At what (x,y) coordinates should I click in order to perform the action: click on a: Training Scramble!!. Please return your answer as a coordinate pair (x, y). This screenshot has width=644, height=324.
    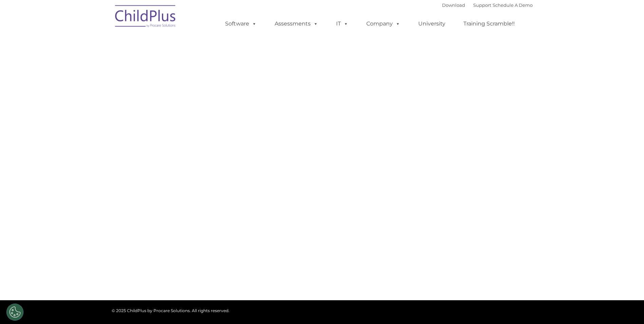
    Looking at the image, I should click on (489, 24).